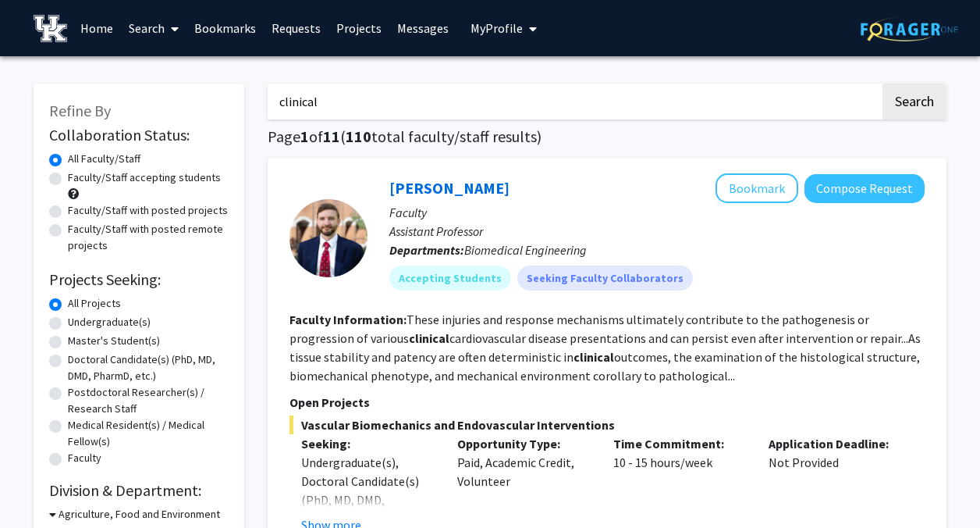  I want to click on span: Biomedical Engineering, so click(525, 250).